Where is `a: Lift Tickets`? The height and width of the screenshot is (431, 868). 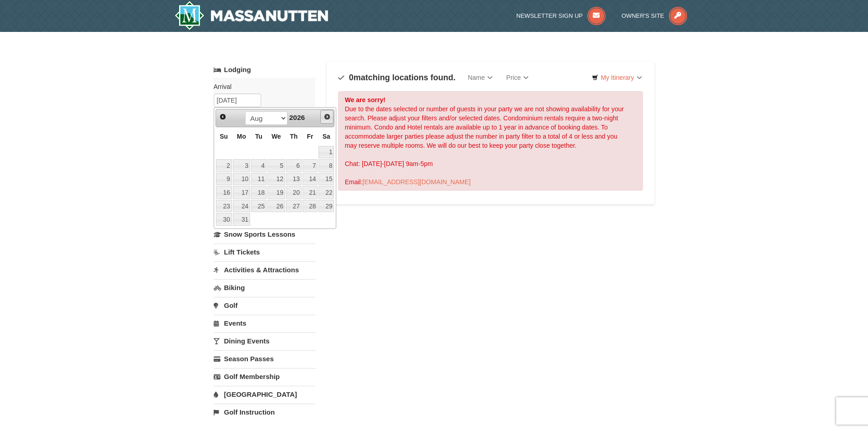 a: Lift Tickets is located at coordinates (264, 252).